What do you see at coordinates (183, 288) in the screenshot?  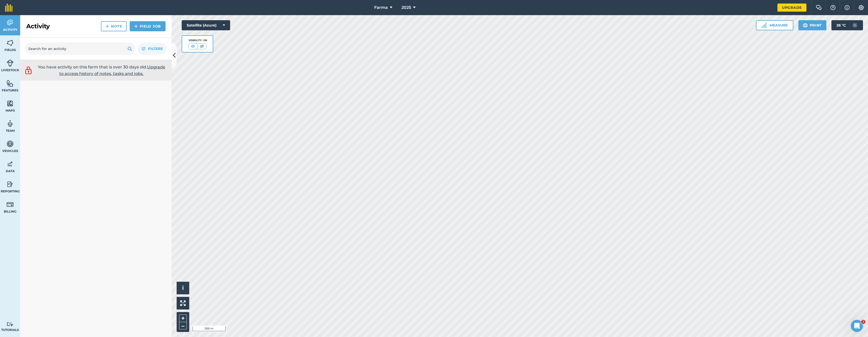 I see `span: i` at bounding box center [183, 288].